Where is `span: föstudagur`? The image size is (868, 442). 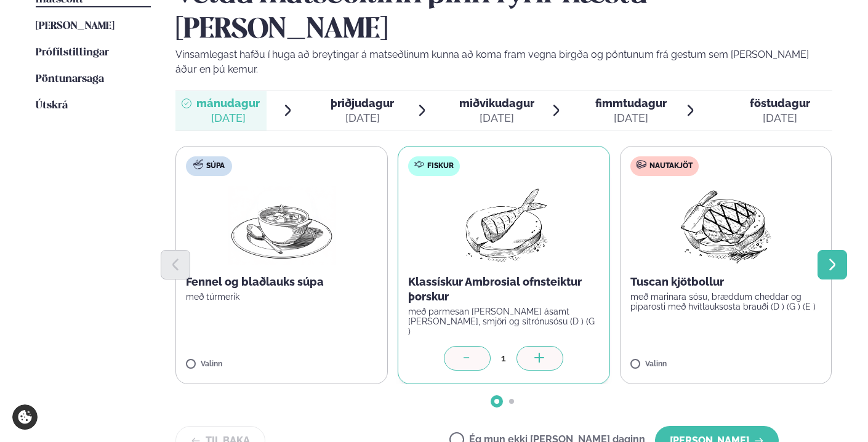
span: föstudagur is located at coordinates (779, 103).